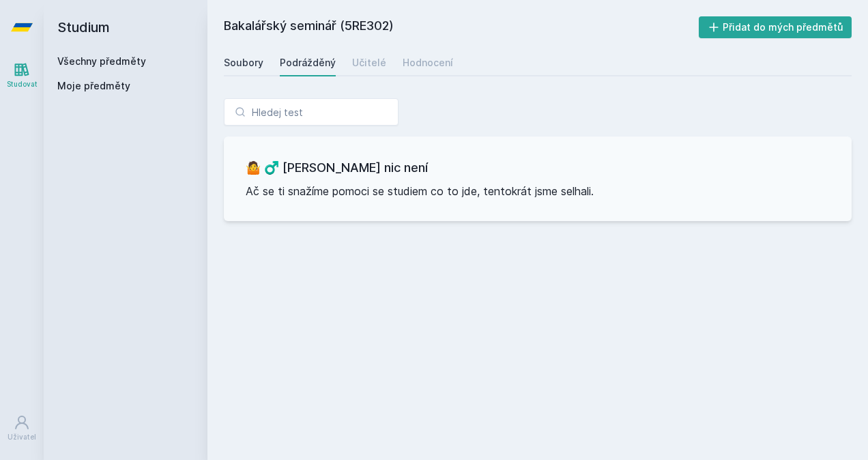 This screenshot has width=868, height=460. Describe the element at coordinates (775, 28) in the screenshot. I see `button: Přidat do mých předmětů` at that location.